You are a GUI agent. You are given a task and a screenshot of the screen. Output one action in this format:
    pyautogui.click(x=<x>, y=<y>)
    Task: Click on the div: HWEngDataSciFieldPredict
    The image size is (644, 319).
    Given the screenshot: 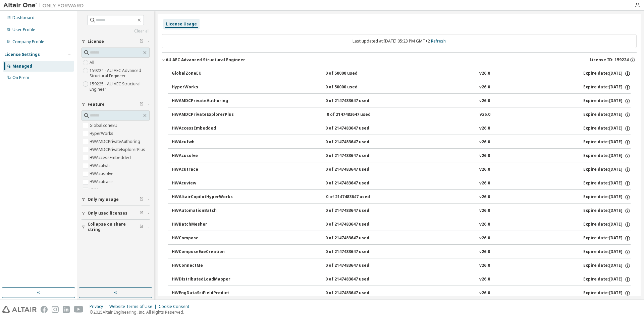 What is the action you would take?
    pyautogui.click(x=202, y=293)
    